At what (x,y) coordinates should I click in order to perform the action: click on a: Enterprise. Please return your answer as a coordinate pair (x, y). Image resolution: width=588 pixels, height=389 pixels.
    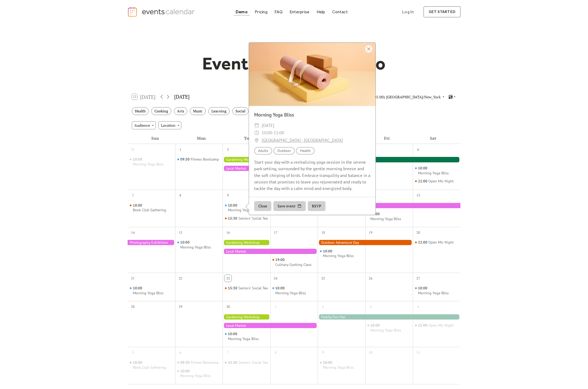
    Looking at the image, I should click on (299, 12).